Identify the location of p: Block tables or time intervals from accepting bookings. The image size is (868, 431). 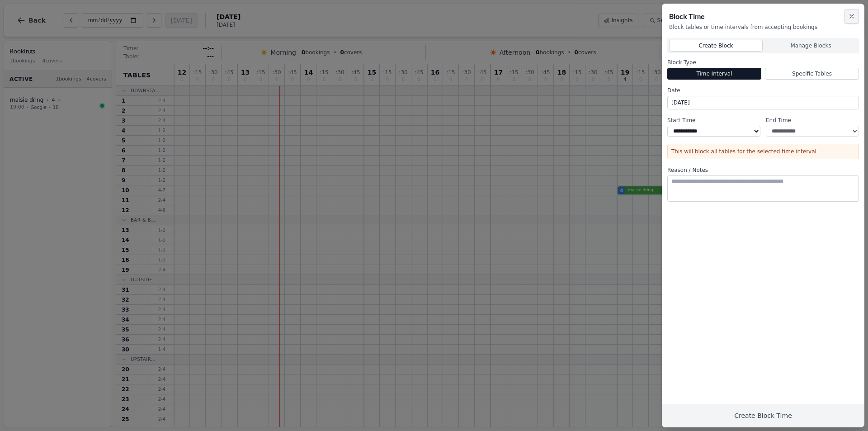
(763, 27).